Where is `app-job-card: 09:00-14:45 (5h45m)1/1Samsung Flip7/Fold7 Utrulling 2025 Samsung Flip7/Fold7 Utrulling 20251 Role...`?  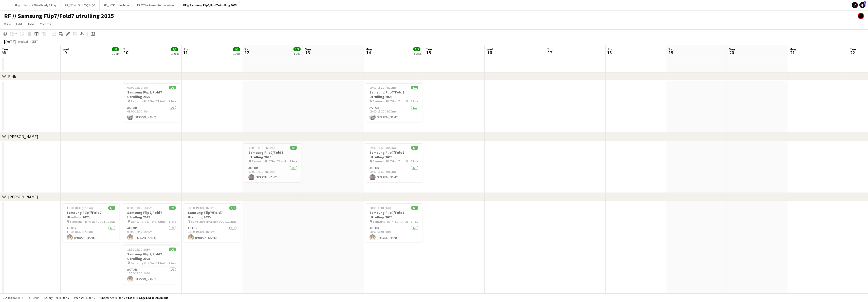
app-job-card: 09:00-14:45 (5h45m)1/1Samsung Flip7/Fold7 Utrulling 2025 Samsung Flip7/Fold7 Utrulling 20251 Role... is located at coordinates (152, 223).